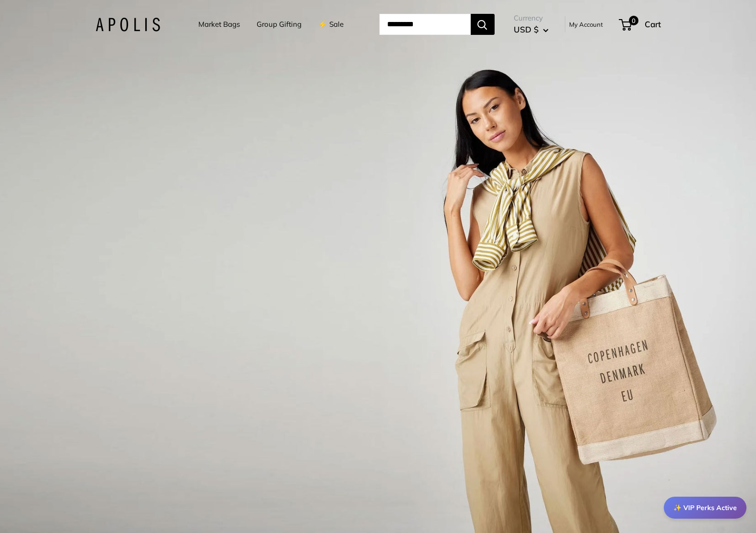 This screenshot has width=756, height=533. Describe the element at coordinates (531, 18) in the screenshot. I see `span: Currency` at that location.